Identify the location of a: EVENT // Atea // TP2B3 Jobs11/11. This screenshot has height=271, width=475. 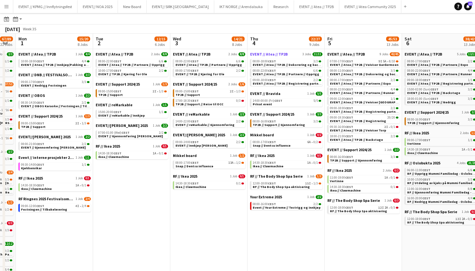
(287, 54).